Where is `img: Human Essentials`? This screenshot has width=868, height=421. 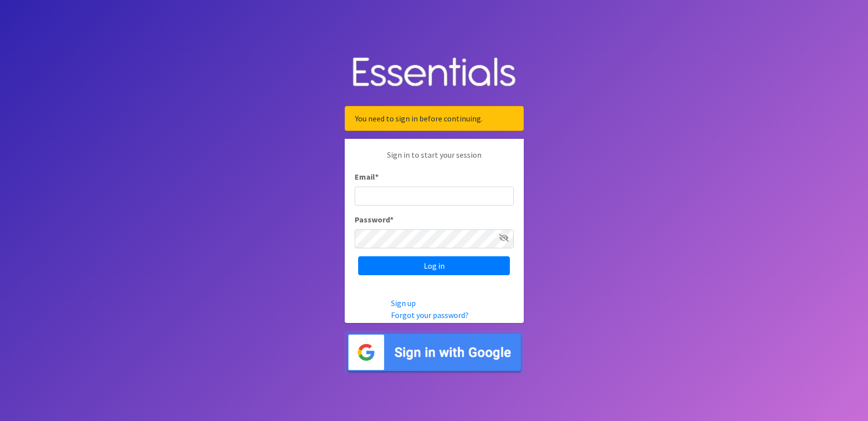
img: Human Essentials is located at coordinates (434, 73).